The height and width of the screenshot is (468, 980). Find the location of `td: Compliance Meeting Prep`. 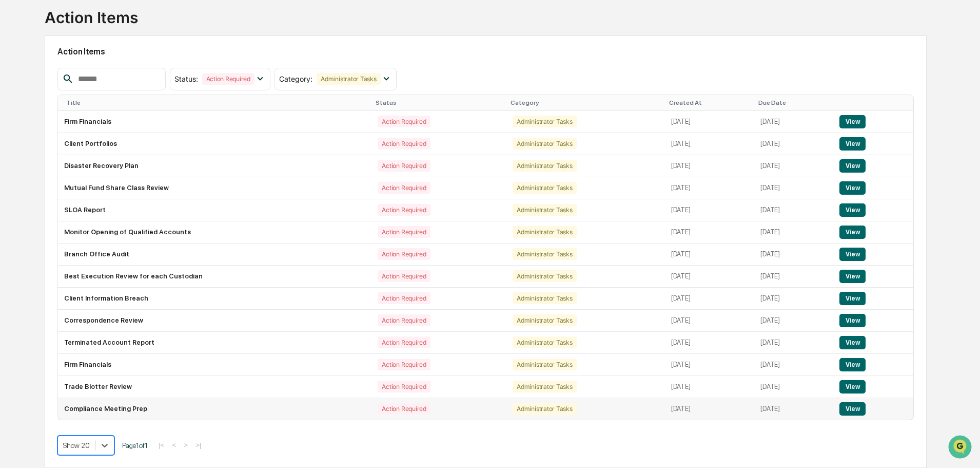

td: Compliance Meeting Prep is located at coordinates (214, 409).